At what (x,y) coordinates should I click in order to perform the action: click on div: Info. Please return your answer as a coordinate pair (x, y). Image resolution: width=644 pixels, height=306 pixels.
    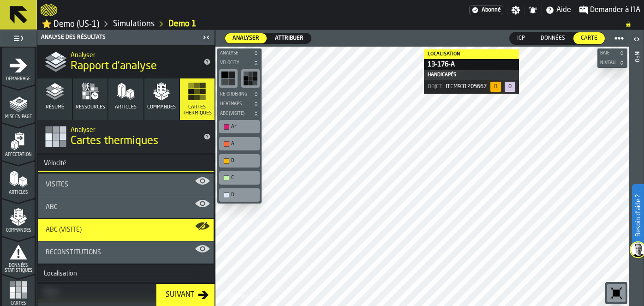
    Looking at the image, I should click on (637, 176).